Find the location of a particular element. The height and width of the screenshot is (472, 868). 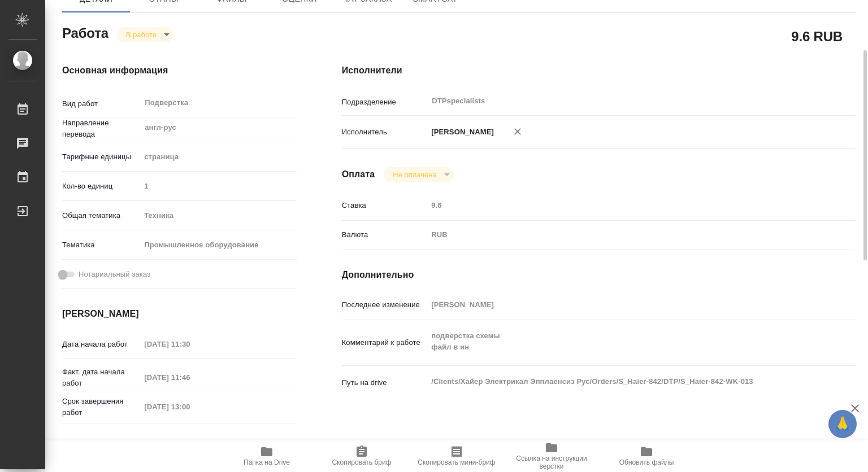

p: Срок завершения работ is located at coordinates (101, 407).